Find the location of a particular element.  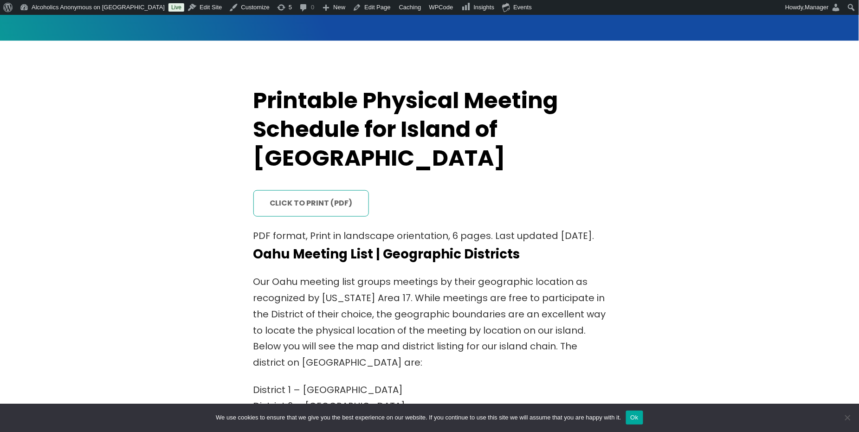

button: Ok is located at coordinates (634, 418).